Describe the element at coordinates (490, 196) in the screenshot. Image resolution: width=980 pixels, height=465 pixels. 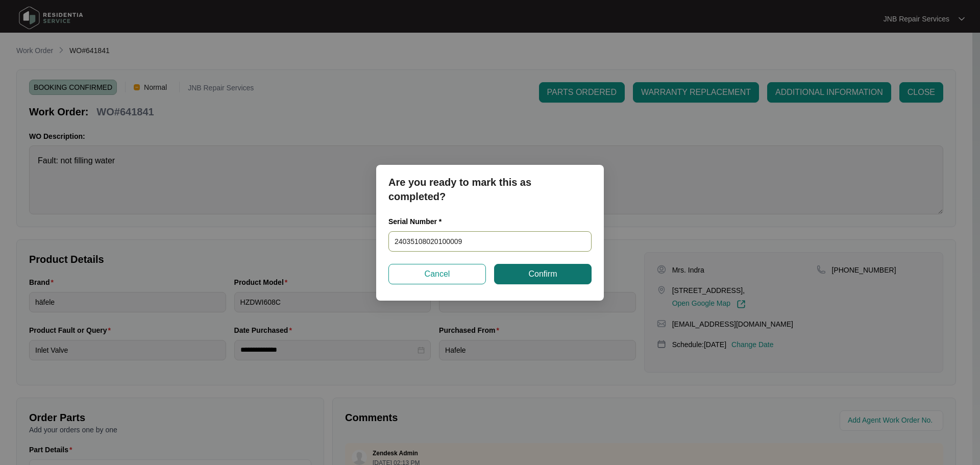
I see `p: completed?` at that location.